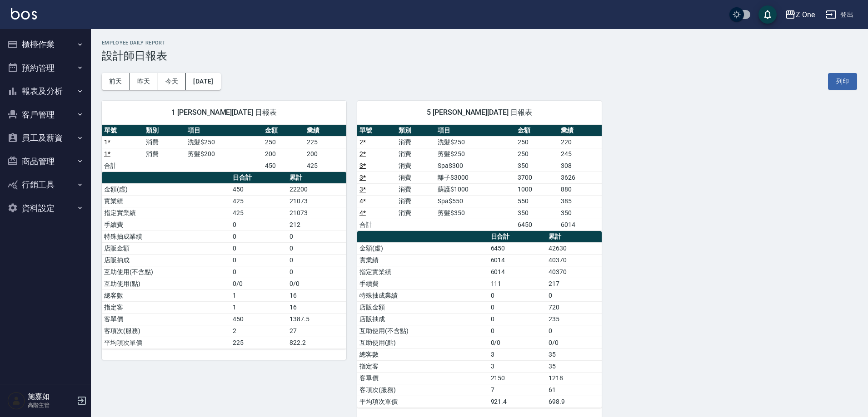 Image resolution: width=868 pixels, height=417 pixels. What do you see at coordinates (317, 189) in the screenshot?
I see `td: 22200` at bounding box center [317, 189].